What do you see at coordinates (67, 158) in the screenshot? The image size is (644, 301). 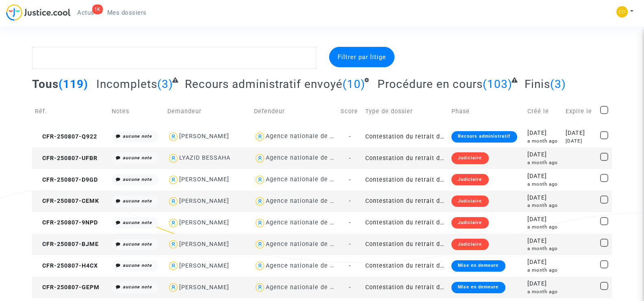 I see `span: CFR-250807-UFBR` at bounding box center [67, 158].